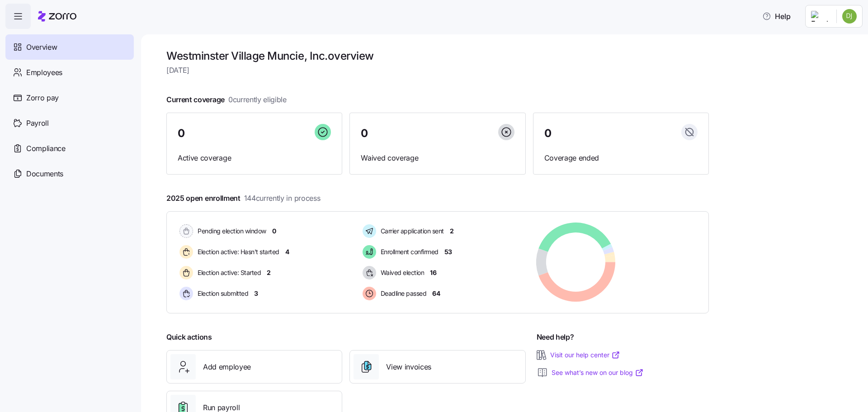  What do you see at coordinates (282, 198) in the screenshot?
I see `span: 144 currently in process` at bounding box center [282, 198].